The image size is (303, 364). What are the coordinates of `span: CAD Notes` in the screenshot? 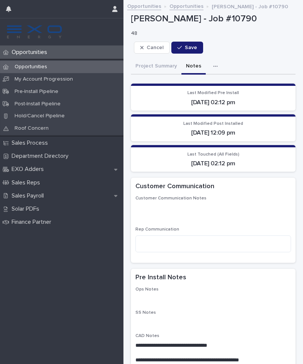 It's located at (148, 336).